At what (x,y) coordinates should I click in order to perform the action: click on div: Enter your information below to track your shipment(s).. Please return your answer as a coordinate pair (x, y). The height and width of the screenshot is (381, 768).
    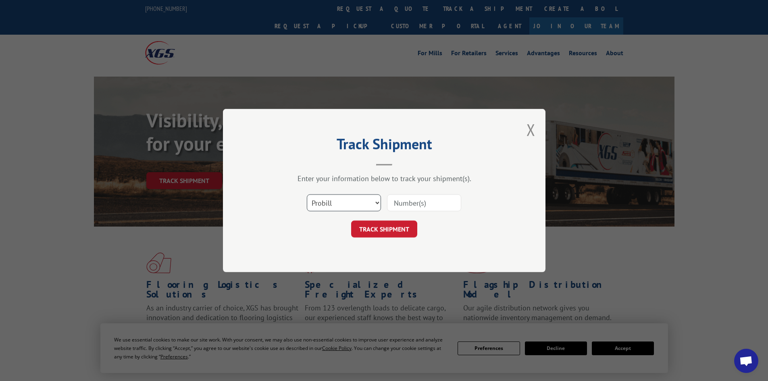
    Looking at the image, I should click on (384, 178).